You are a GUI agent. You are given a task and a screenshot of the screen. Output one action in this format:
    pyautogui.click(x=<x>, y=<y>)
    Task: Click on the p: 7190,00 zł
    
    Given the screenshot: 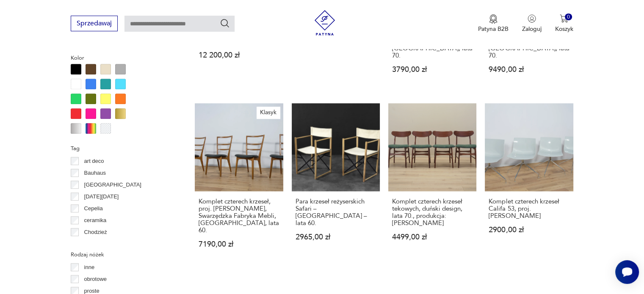 What is the action you would take?
    pyautogui.click(x=239, y=244)
    